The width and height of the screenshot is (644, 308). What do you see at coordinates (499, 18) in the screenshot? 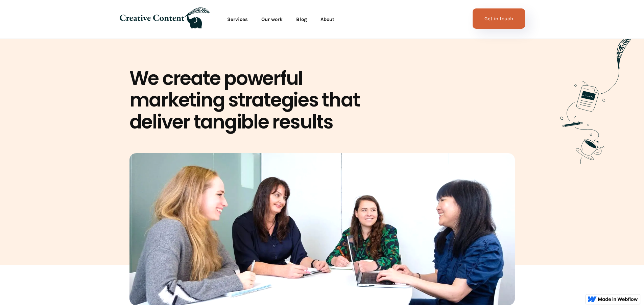
I see `a: Get in touch` at bounding box center [499, 18].